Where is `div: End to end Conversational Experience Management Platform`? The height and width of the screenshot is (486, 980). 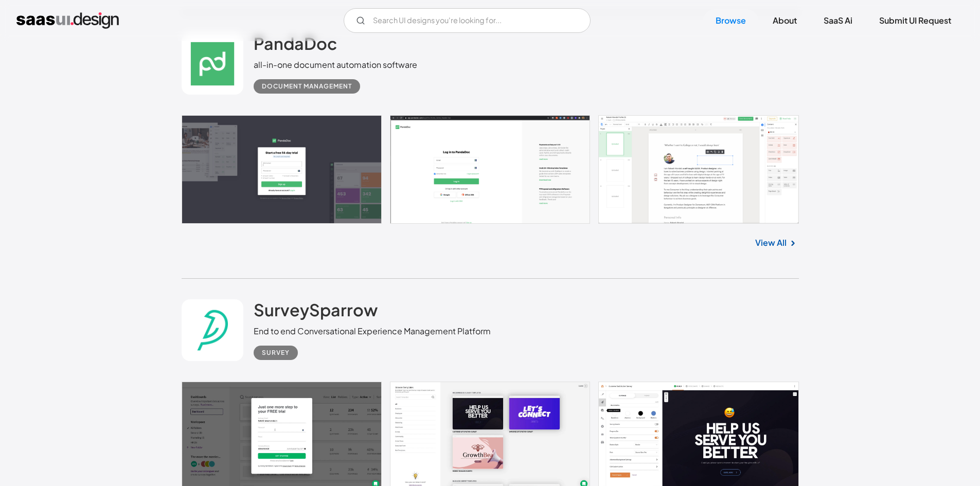
div: End to end Conversational Experience Management Platform is located at coordinates (372, 332).